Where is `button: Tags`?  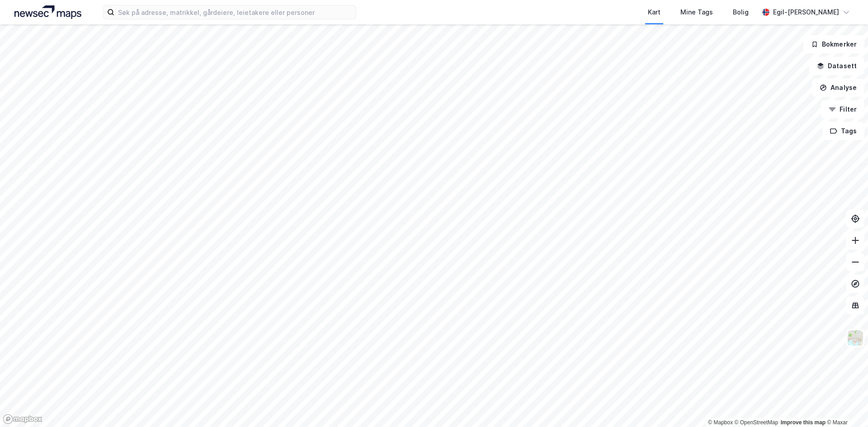 button: Tags is located at coordinates (843, 131).